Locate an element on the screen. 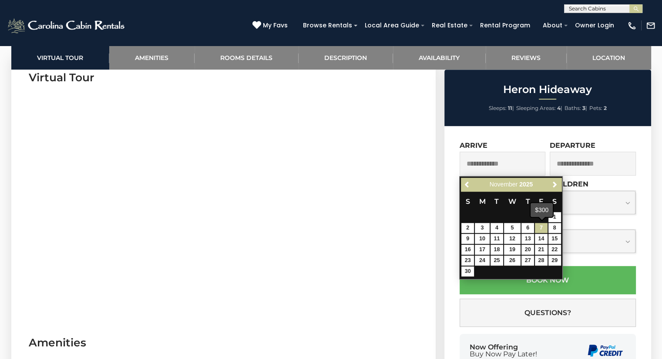  a: 28 is located at coordinates (541, 261).